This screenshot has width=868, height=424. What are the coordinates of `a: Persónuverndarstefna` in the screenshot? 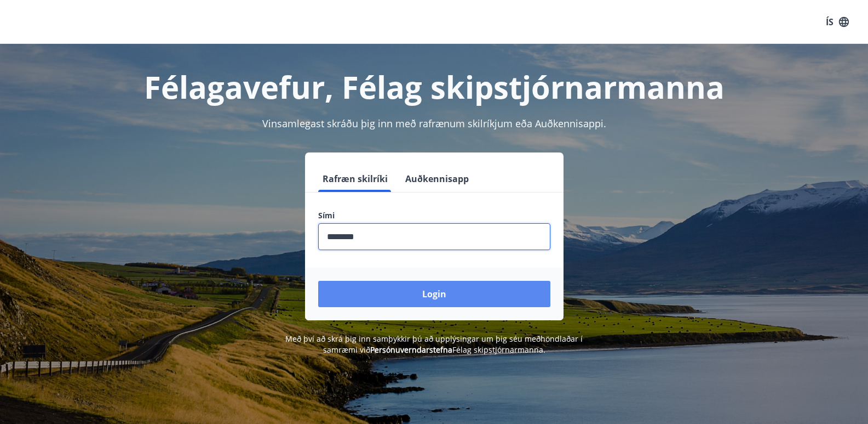 It's located at (411, 349).